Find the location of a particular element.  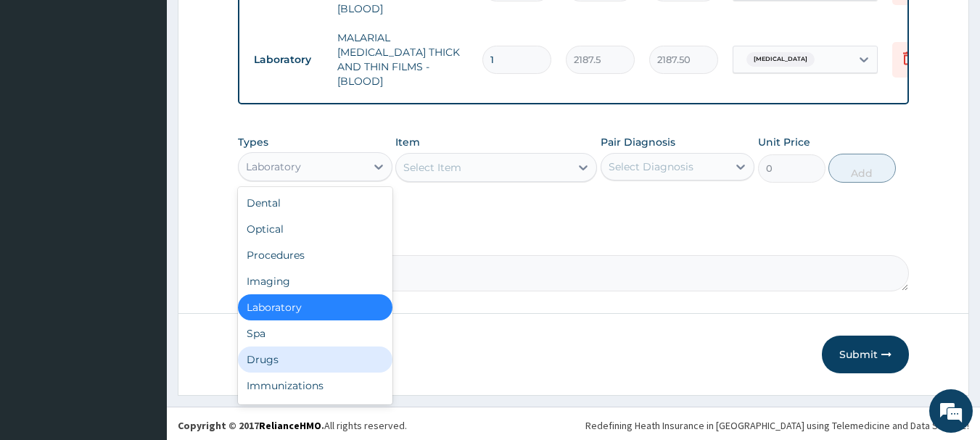

span: We're online! is located at coordinates (142, 202).